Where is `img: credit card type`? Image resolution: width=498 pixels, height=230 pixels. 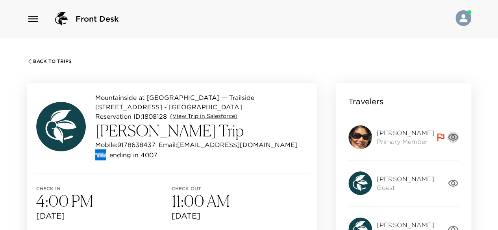
img: credit card type is located at coordinates (101, 155).